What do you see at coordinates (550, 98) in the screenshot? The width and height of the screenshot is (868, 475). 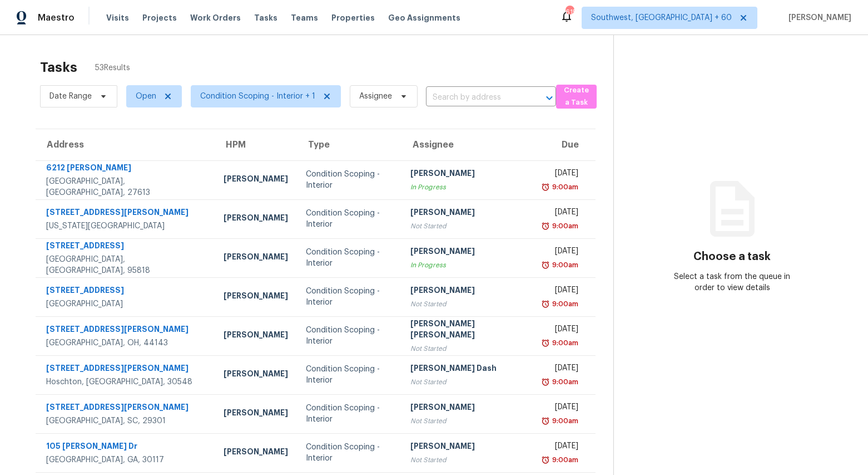 I see `button: Open` at bounding box center [550, 98].